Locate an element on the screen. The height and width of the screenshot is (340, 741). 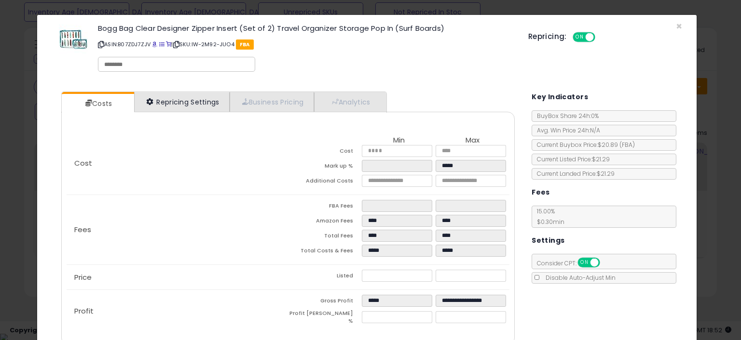
a: Analytics is located at coordinates (350, 102).